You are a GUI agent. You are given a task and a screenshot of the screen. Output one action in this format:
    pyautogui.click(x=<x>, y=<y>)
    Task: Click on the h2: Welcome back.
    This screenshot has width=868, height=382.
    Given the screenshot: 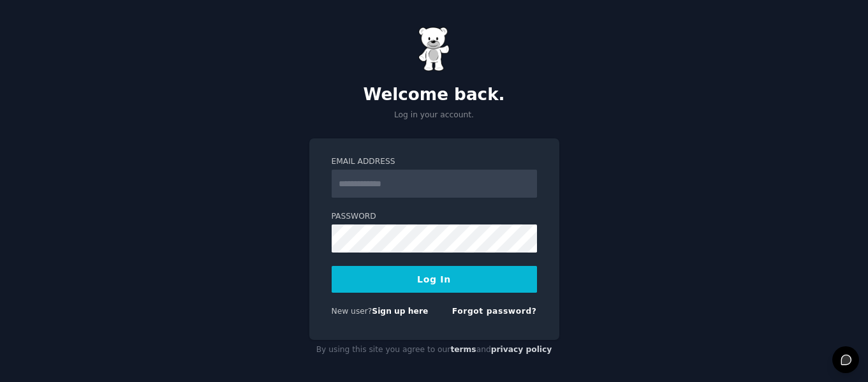 What is the action you would take?
    pyautogui.click(x=434, y=95)
    